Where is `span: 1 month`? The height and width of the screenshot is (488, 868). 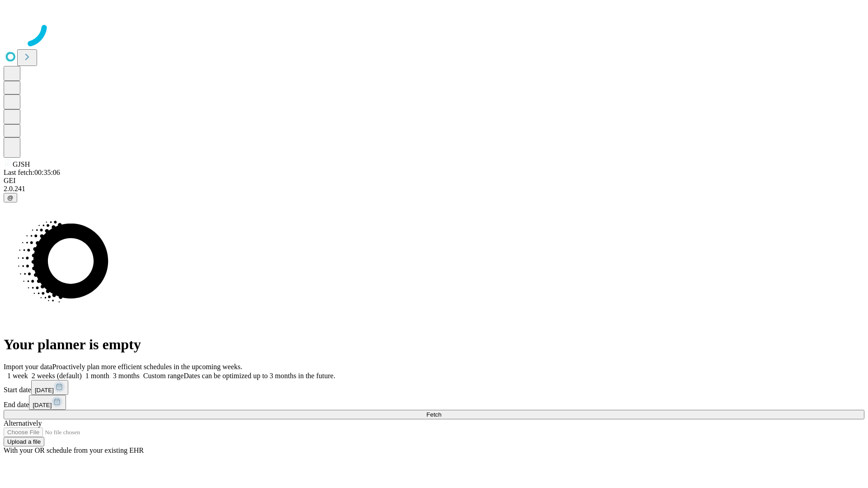 span: 1 month is located at coordinates (97, 375).